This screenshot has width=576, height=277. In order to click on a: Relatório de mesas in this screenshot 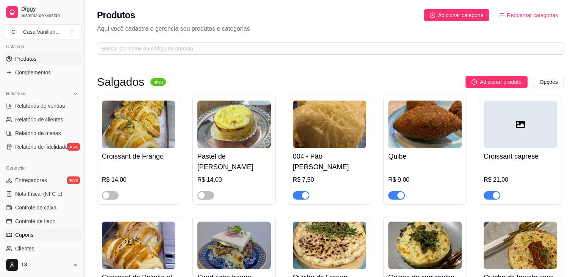, I will do `click(42, 133)`.